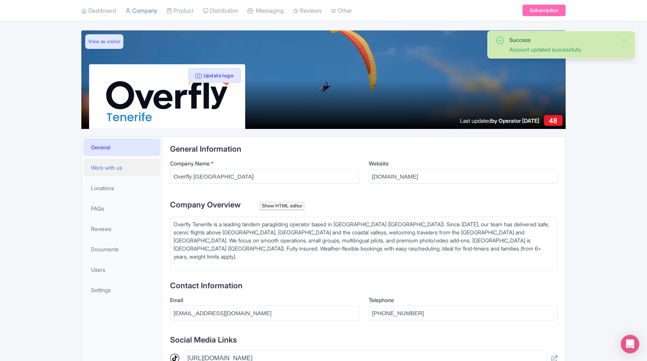  Describe the element at coordinates (122, 147) in the screenshot. I see `a: General` at that location.